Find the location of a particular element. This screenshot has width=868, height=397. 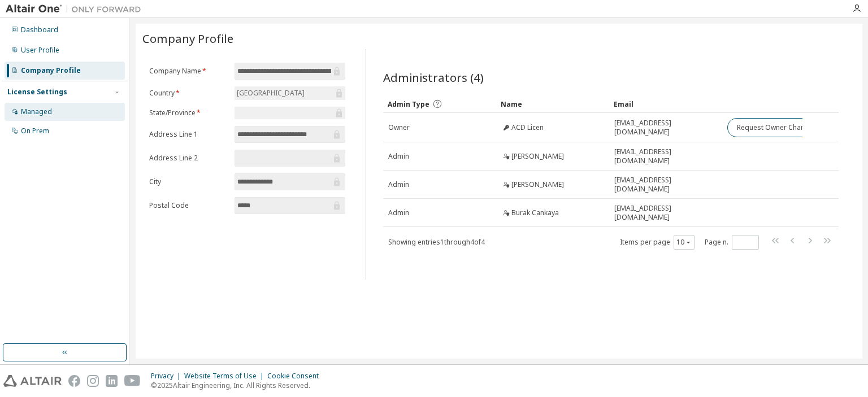

label: State/Province is located at coordinates (188, 113).